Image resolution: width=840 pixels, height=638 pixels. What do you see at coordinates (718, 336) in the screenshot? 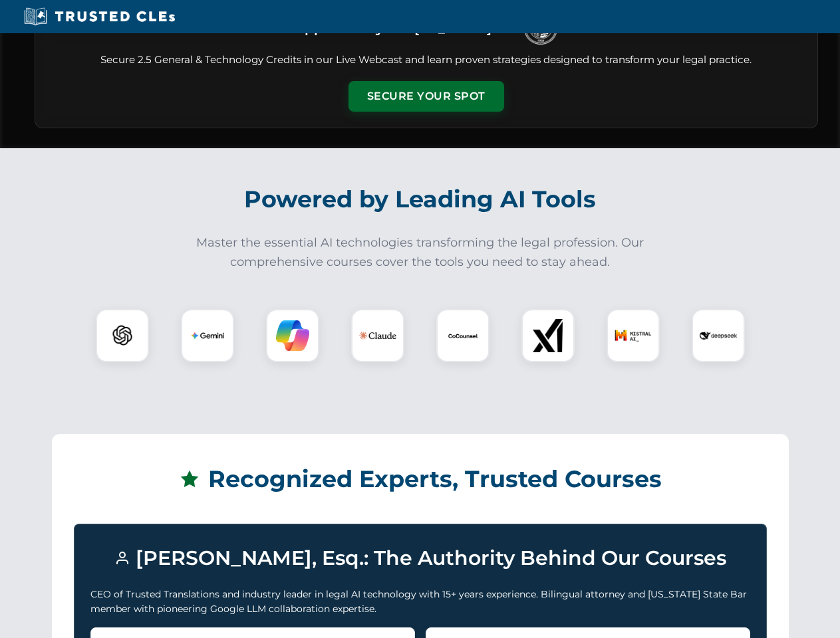
I see `div: DeepSeek` at bounding box center [718, 336].